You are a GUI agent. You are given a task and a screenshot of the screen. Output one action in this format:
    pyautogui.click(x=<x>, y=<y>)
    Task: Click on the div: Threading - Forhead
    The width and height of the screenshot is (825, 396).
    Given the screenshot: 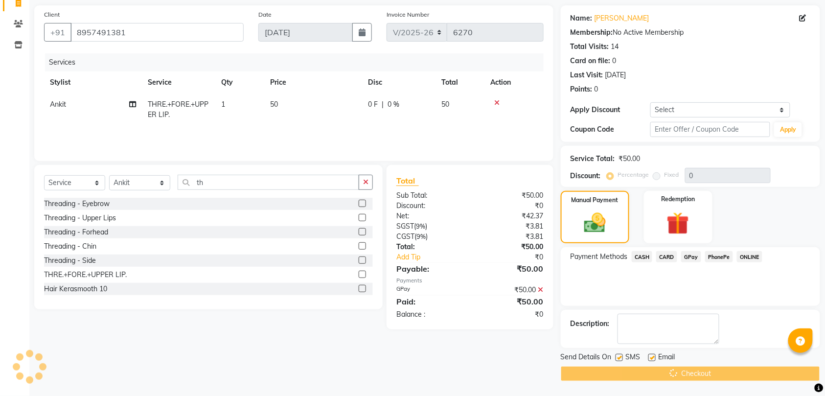 What is the action you would take?
    pyautogui.click(x=76, y=232)
    